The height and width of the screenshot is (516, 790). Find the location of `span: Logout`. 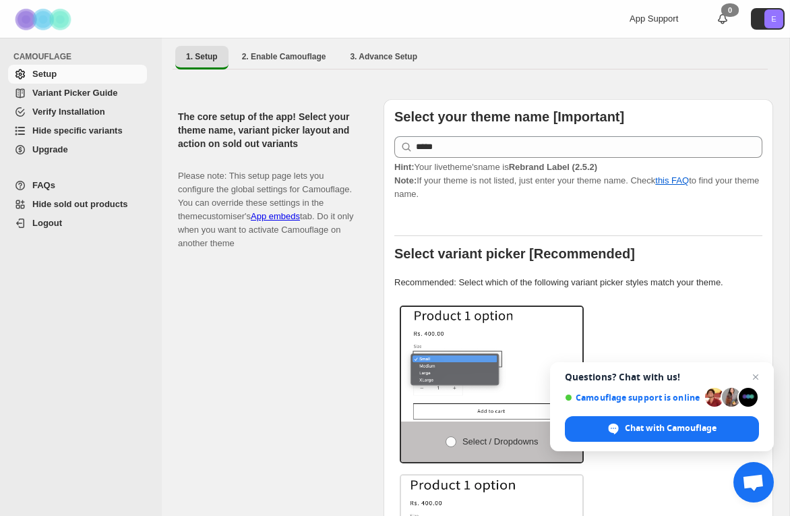

span: Logout is located at coordinates (47, 223).